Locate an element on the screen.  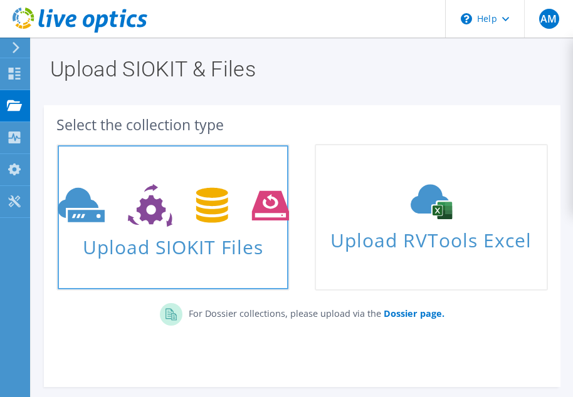
h1: Upload SIOKIT & Files is located at coordinates (299, 69).